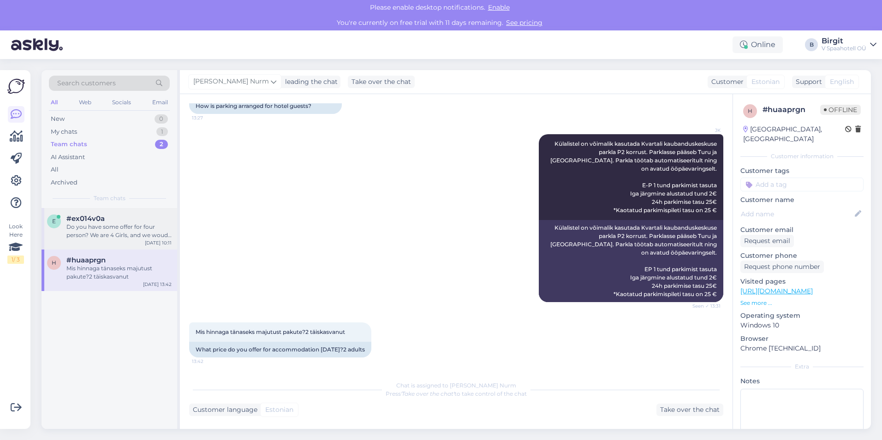 This screenshot has width=882, height=440. I want to click on span: Mis hinnaga tänaseks majutust pakute?2 täiskasvanut, so click(270, 332).